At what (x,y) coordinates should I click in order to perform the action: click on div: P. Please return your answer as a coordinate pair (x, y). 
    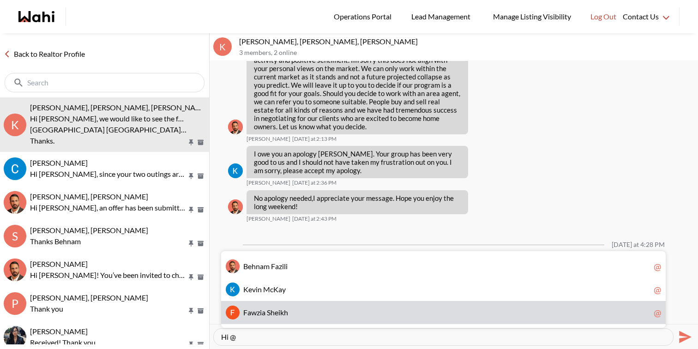
    Looking at the image, I should click on (15, 303).